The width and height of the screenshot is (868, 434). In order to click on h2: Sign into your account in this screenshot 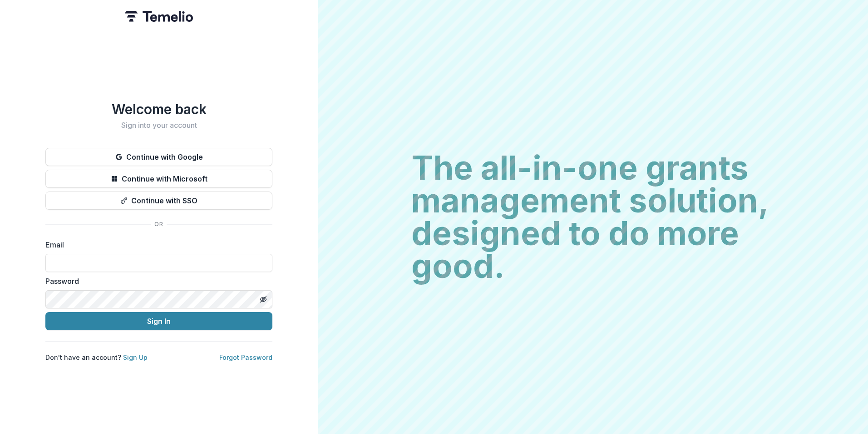, I will do `click(159, 125)`.